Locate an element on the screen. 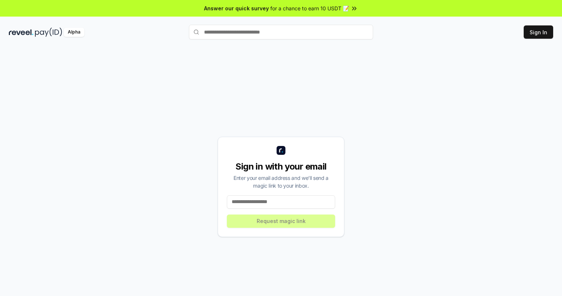 Image resolution: width=562 pixels, height=296 pixels. div: Enter your email address and we’ll send a magic link to your inbox. is located at coordinates (281, 181).